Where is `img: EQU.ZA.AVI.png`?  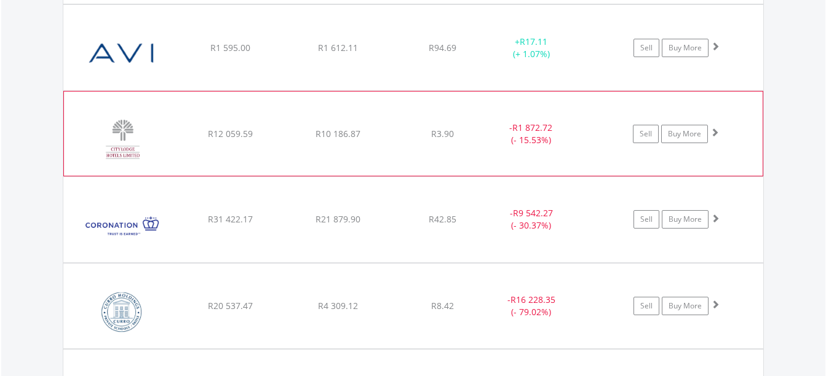
img: EQU.ZA.AVI.png is located at coordinates (122, 53).